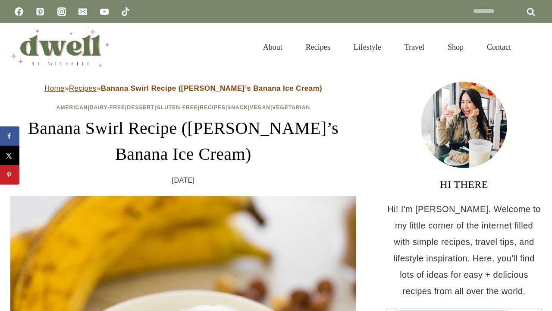 The image size is (552, 311). What do you see at coordinates (60, 47) in the screenshot?
I see `a: DWELL by michelle` at bounding box center [60, 47].